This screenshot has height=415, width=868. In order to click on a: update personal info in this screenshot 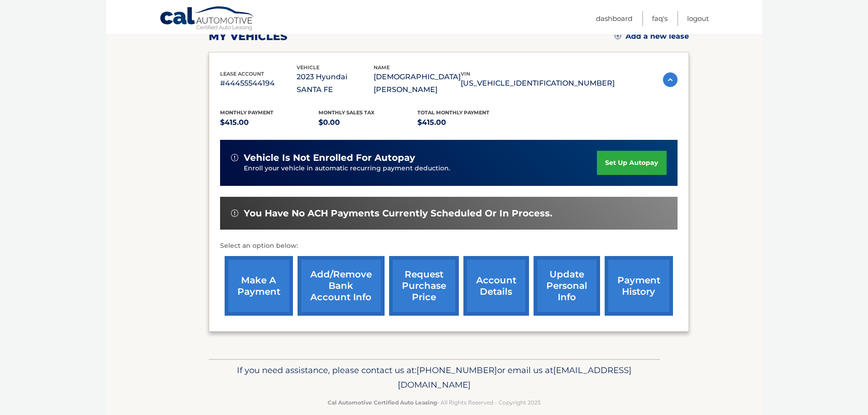, I will do `click(566, 286)`.